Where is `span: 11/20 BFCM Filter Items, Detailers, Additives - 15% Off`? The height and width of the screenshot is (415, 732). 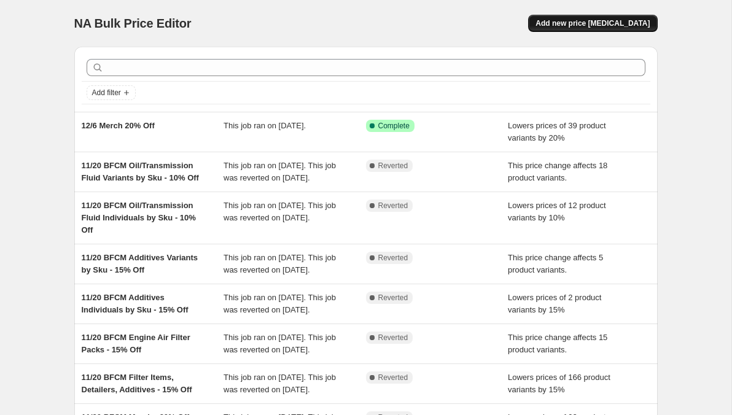
span: 11/20 BFCM Filter Items, Detailers, Additives - 15% Off is located at coordinates (137, 383).